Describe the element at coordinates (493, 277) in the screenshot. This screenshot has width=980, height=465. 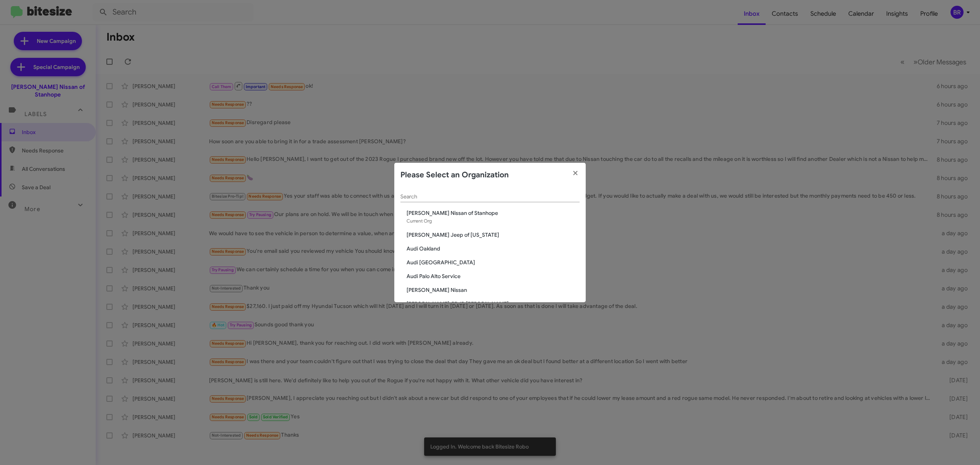
I see `span: Audi Palo Alto Service` at that location.